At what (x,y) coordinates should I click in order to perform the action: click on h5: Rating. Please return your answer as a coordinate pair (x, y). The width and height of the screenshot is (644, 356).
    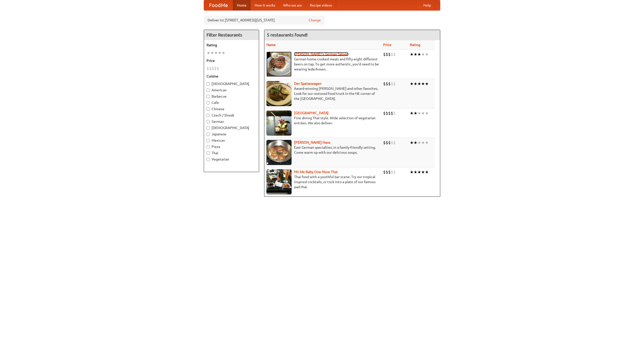
    Looking at the image, I should click on (231, 45).